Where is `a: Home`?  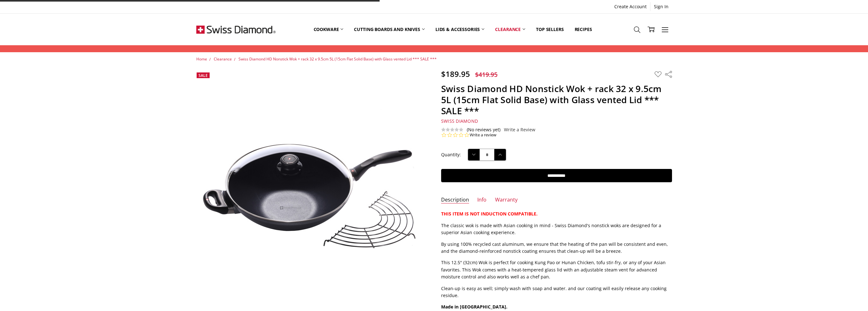
a: Home is located at coordinates (201, 59).